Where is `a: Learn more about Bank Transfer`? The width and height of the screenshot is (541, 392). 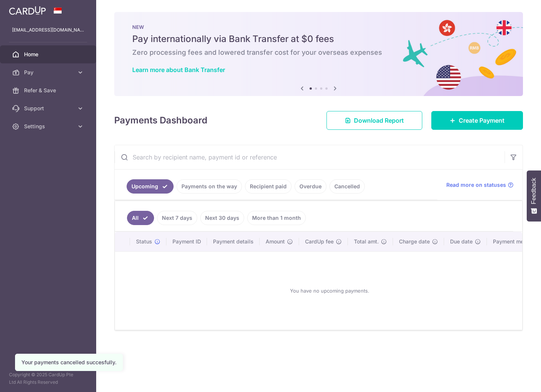 a: Learn more about Bank Transfer is located at coordinates (179, 70).